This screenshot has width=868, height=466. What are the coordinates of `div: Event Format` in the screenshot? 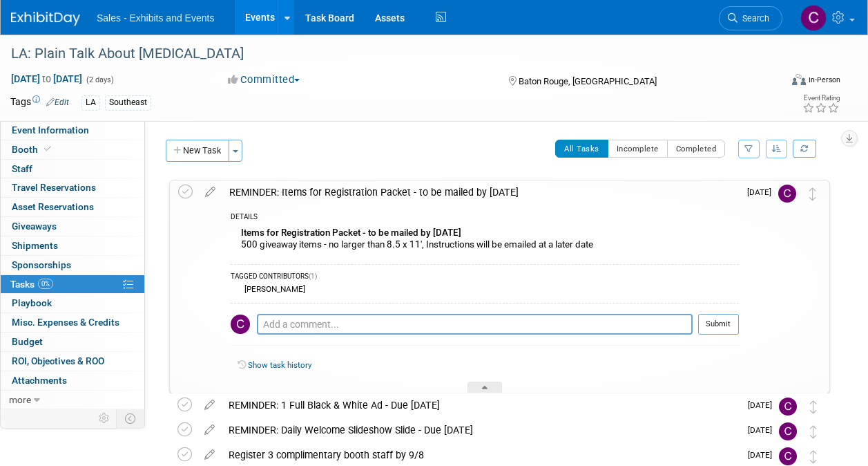 It's located at (779, 82).